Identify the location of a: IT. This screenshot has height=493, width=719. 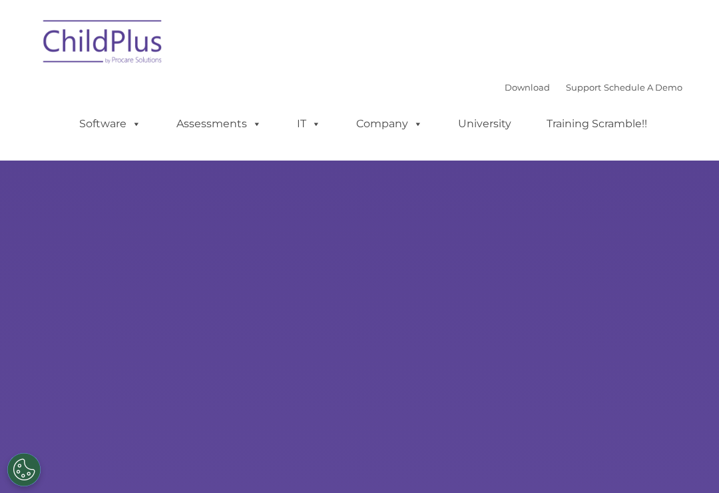
(309, 124).